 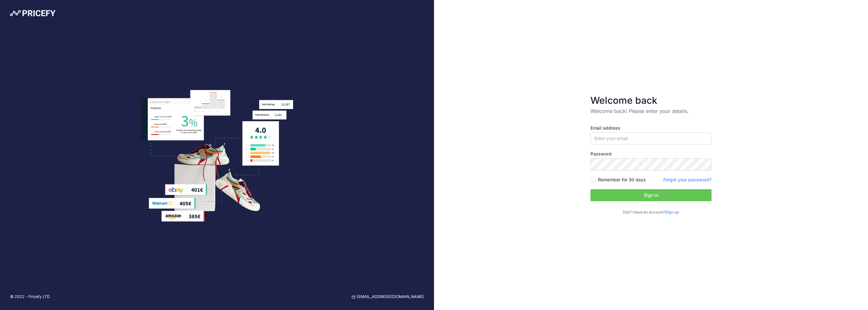 I want to click on a: Sign up, so click(x=672, y=212).